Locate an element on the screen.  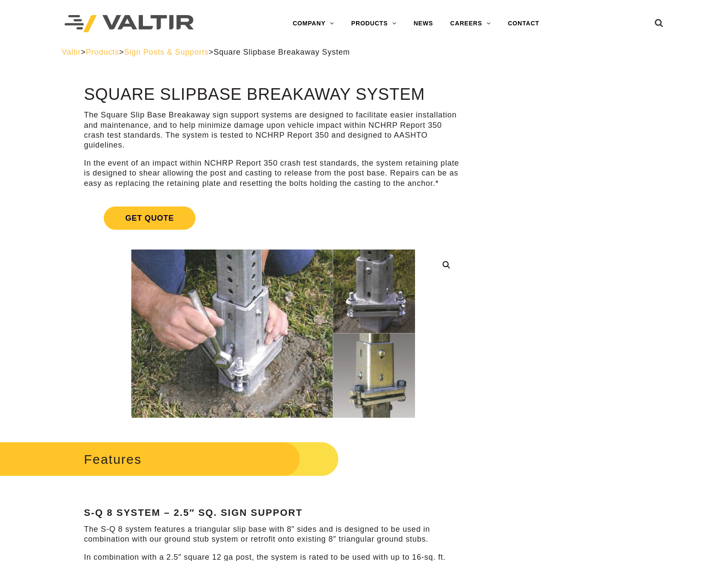
span: Square Slipbase Breakaway System is located at coordinates (282, 52).